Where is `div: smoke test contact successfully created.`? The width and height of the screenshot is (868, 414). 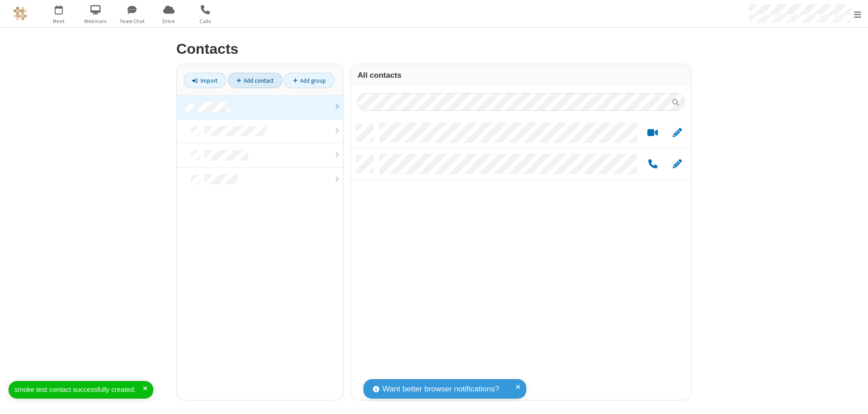
div: smoke test contact successfully created. is located at coordinates (79, 390).